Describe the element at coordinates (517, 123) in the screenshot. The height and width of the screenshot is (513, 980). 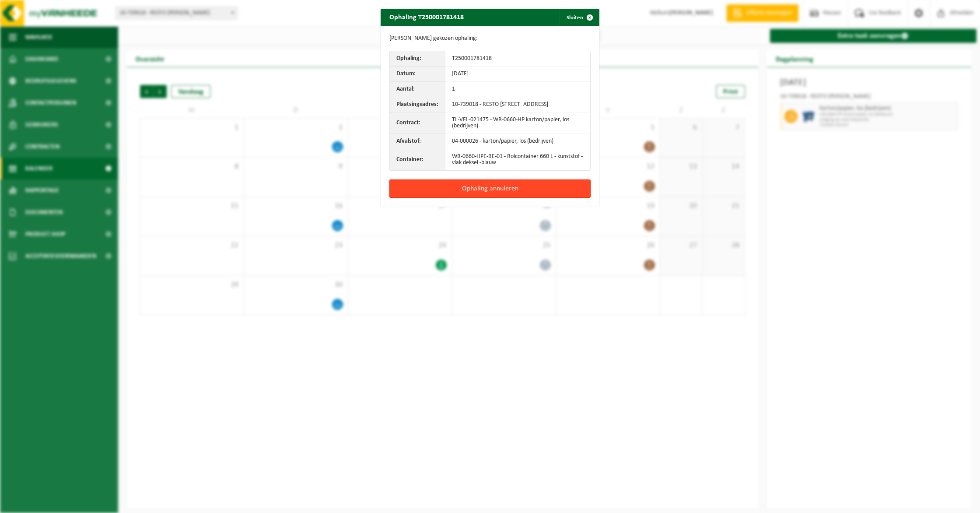
I see `td: TL-VEL-021475 - WB-0660-HP karton/papier, los (bedrijven)` at that location.